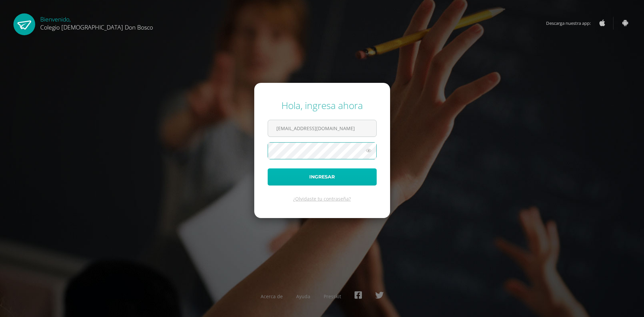 The width and height of the screenshot is (644, 317). What do you see at coordinates (332, 296) in the screenshot?
I see `a: Presskit` at bounding box center [332, 296].